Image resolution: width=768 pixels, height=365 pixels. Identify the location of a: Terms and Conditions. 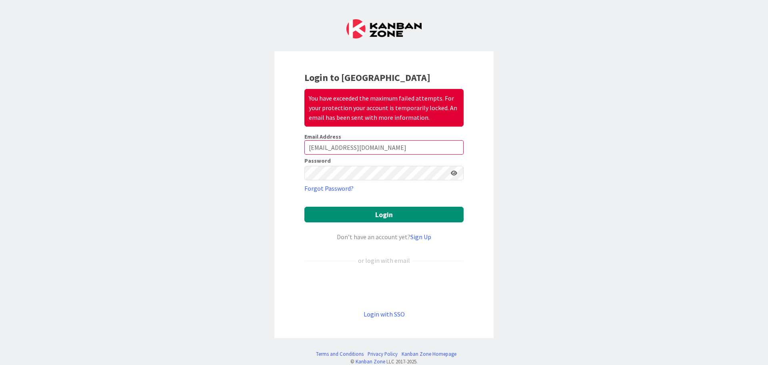
(340, 353).